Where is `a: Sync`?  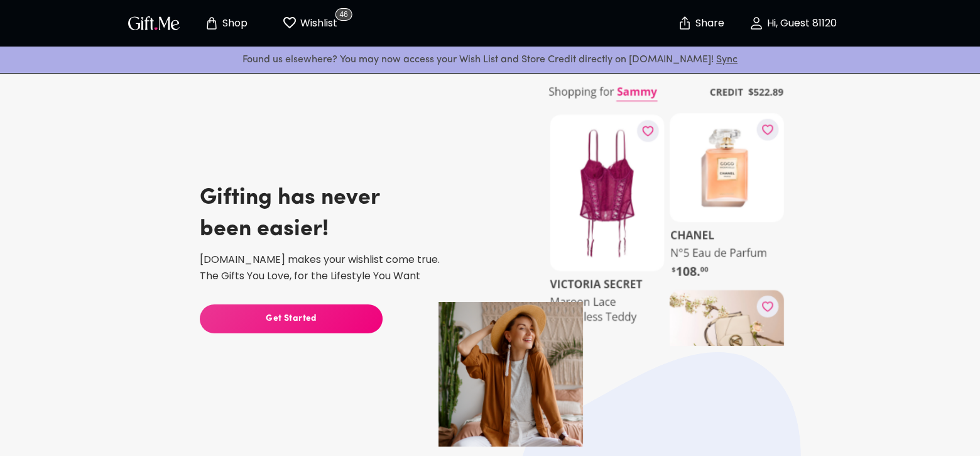
a: Sync is located at coordinates (727, 60).